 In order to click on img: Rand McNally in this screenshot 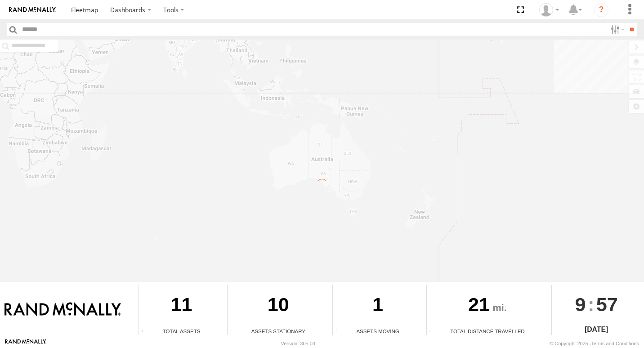, I will do `click(63, 310)`.